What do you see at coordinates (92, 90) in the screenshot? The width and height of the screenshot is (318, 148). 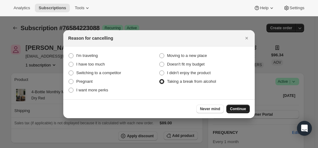 I see `span: I want more perks` at bounding box center [92, 90].